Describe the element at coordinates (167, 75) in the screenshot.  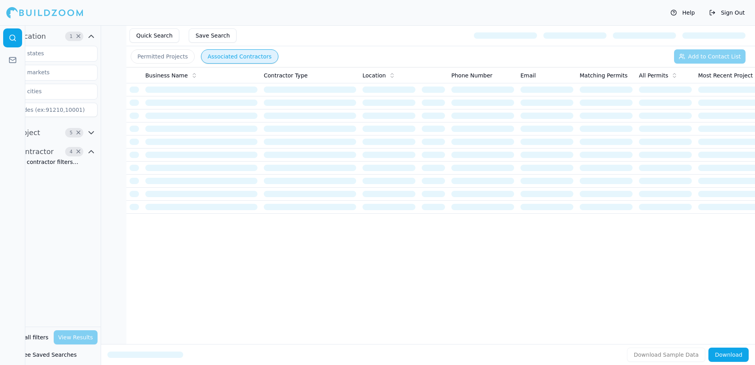
I see `span: Business Name` at that location.